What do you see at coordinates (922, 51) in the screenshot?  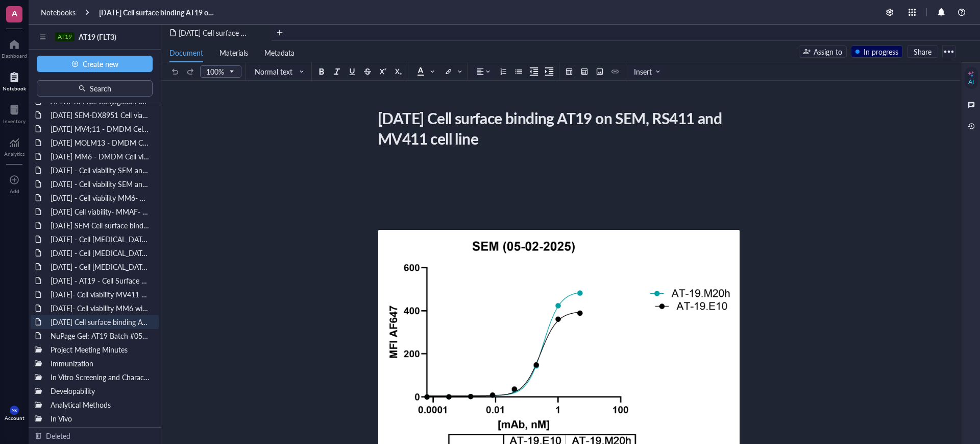 I see `button: Share` at bounding box center [922, 51].